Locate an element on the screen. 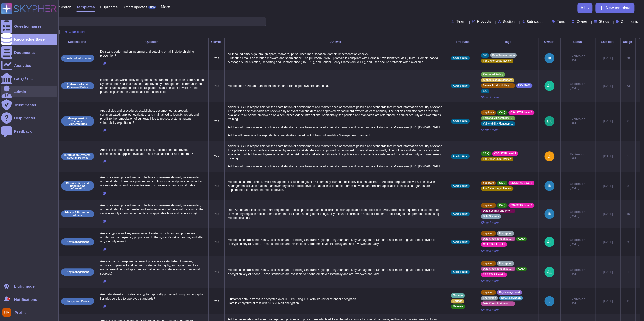 This screenshot has height=321, width=644. span: Clear filters is located at coordinates (77, 32).